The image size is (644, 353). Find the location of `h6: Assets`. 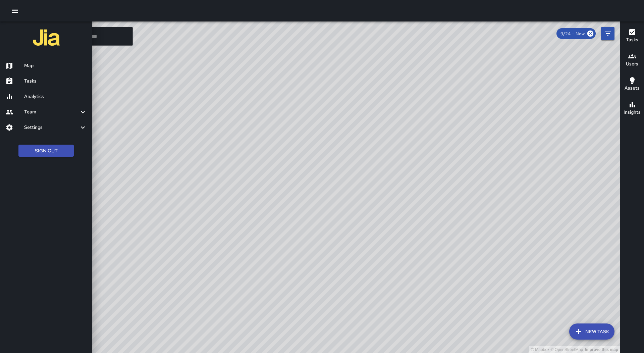

h6: Assets is located at coordinates (632, 88).